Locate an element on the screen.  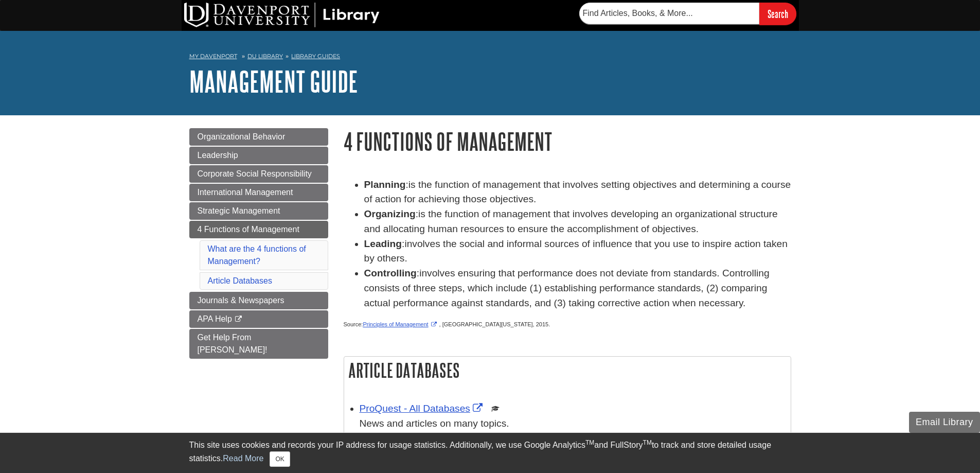
a: International Management is located at coordinates (259, 193).